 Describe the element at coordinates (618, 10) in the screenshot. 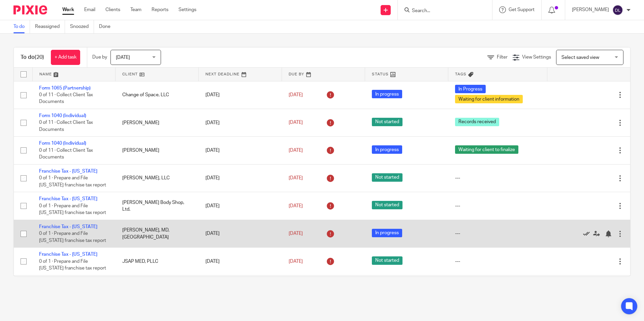

I see `img: svg%3E` at that location.